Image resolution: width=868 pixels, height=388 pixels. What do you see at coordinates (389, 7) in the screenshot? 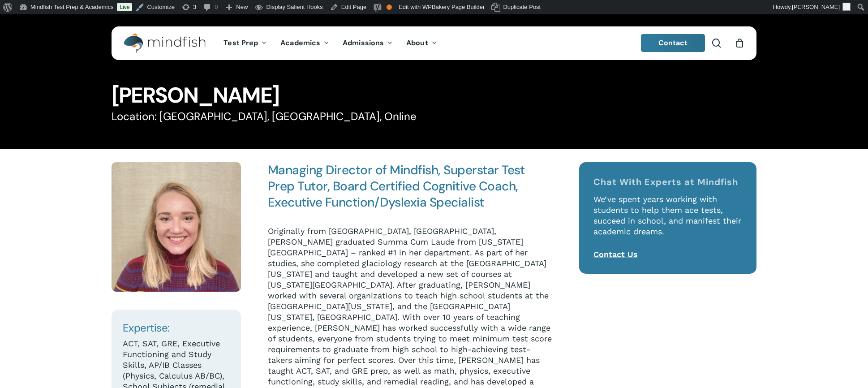
I see `div: OK` at bounding box center [389, 7].